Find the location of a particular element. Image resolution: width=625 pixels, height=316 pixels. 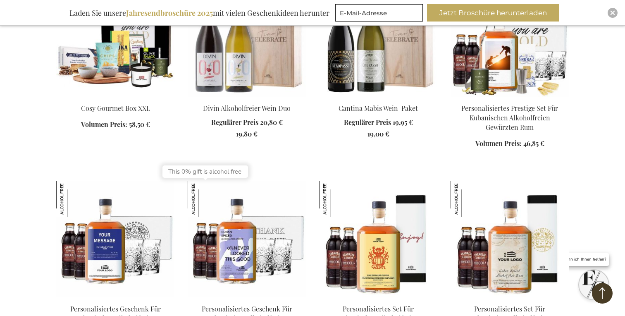

button: Jetzt Broschüre herunterladen is located at coordinates (494, 13).